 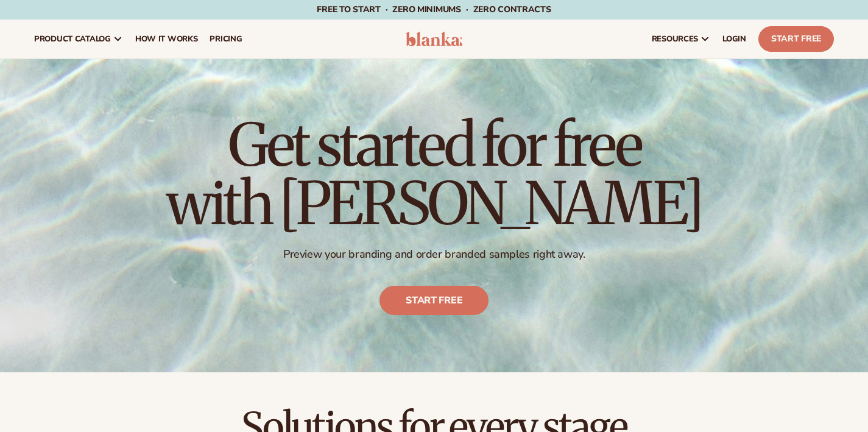 I want to click on span: Free to start · ZERO minimums · ZERO contracts, so click(x=434, y=9).